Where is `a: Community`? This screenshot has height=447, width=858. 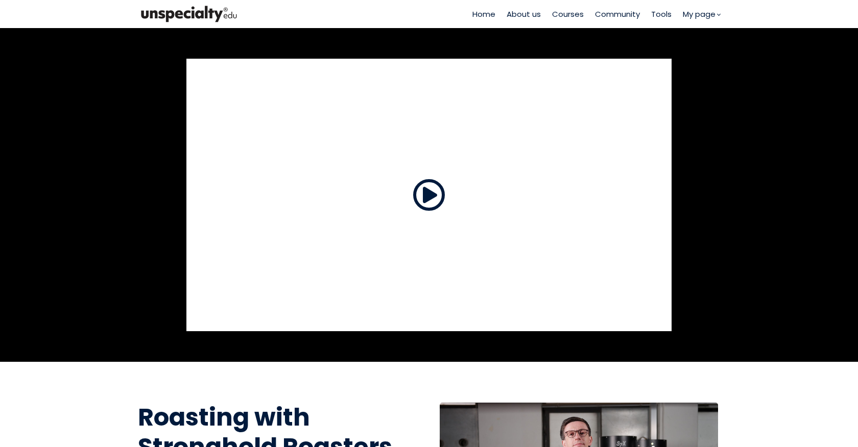
a: Community is located at coordinates (617, 14).